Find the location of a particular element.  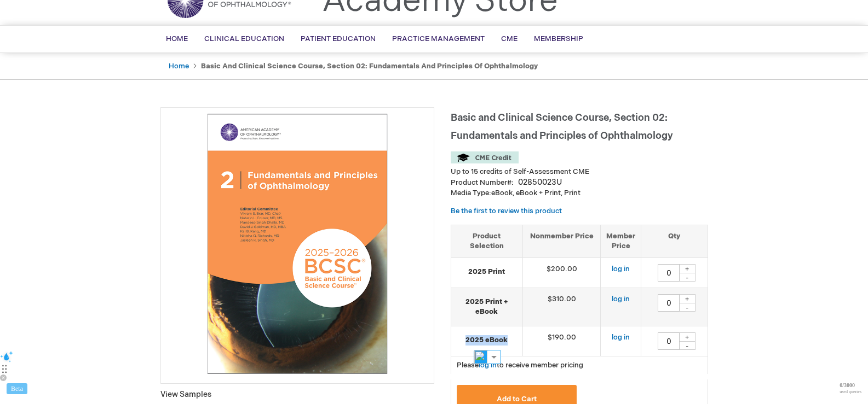

li: Up to 15 credits of Self-Assessment CME is located at coordinates (579, 172).